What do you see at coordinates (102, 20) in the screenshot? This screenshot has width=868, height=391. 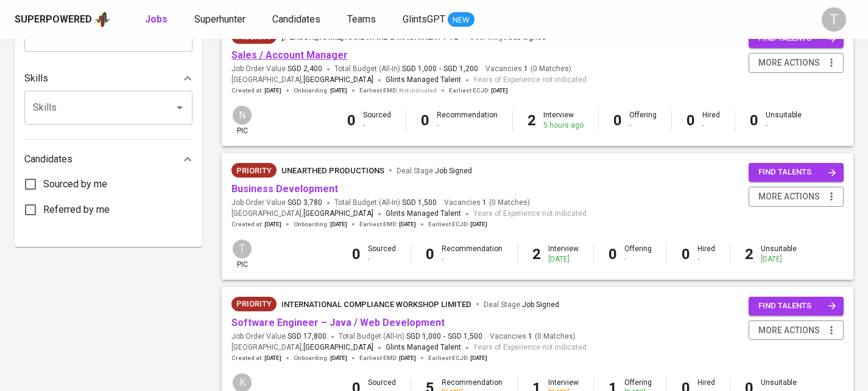 I see `img: app logo` at bounding box center [102, 20].